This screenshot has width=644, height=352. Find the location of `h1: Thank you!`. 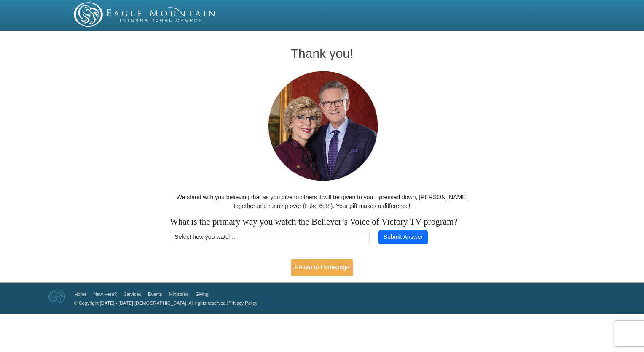

h1: Thank you! is located at coordinates (322, 53).